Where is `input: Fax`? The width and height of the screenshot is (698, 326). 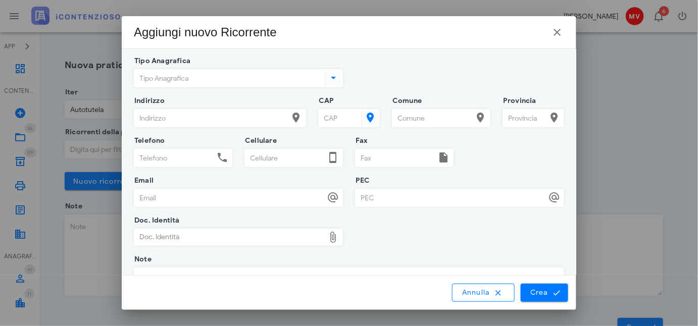
input: Fax is located at coordinates (395, 158).